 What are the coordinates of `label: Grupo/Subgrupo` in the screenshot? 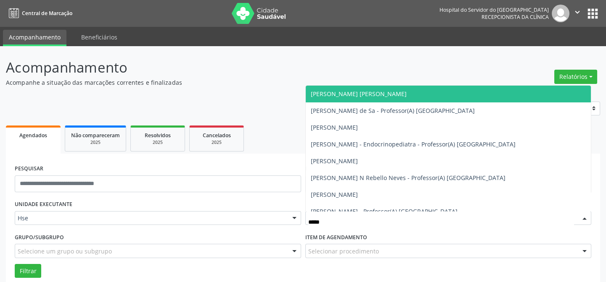 It's located at (39, 238).